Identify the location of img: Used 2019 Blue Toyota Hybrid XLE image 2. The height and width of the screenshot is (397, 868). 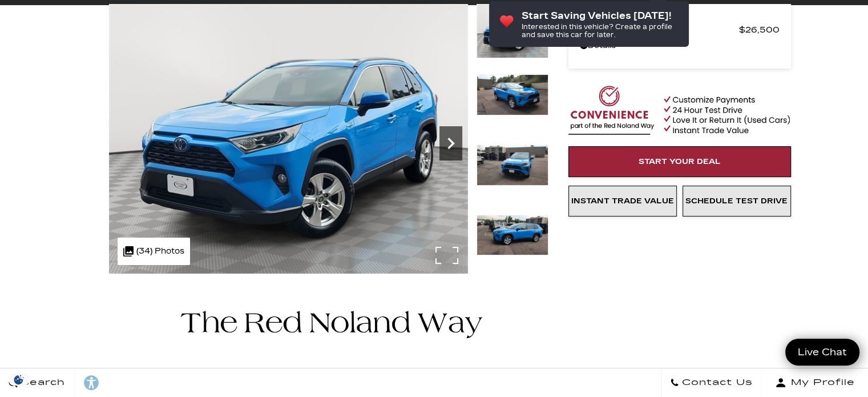
(513, 94).